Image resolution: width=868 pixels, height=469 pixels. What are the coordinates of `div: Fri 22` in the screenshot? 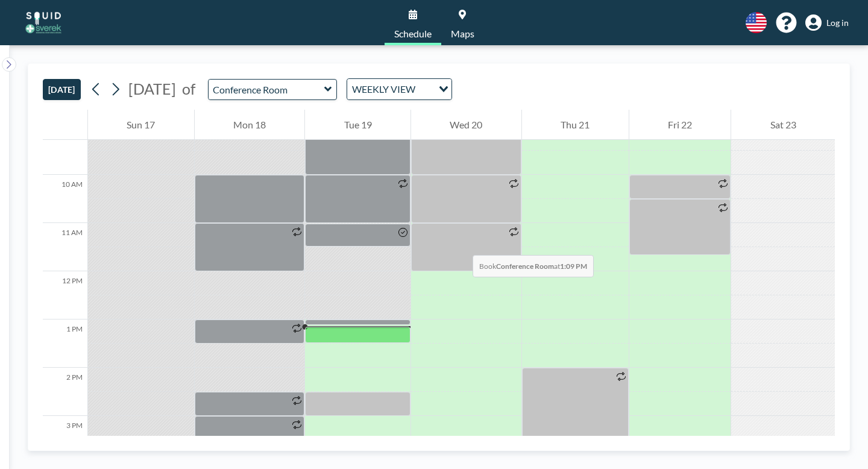 It's located at (680, 125).